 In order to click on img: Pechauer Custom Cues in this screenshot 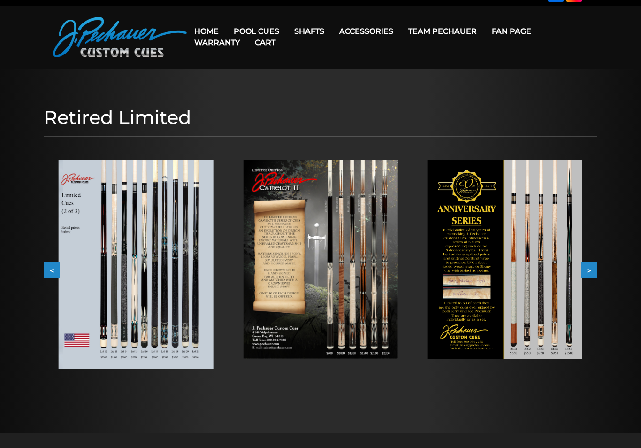, I will do `click(120, 37)`.